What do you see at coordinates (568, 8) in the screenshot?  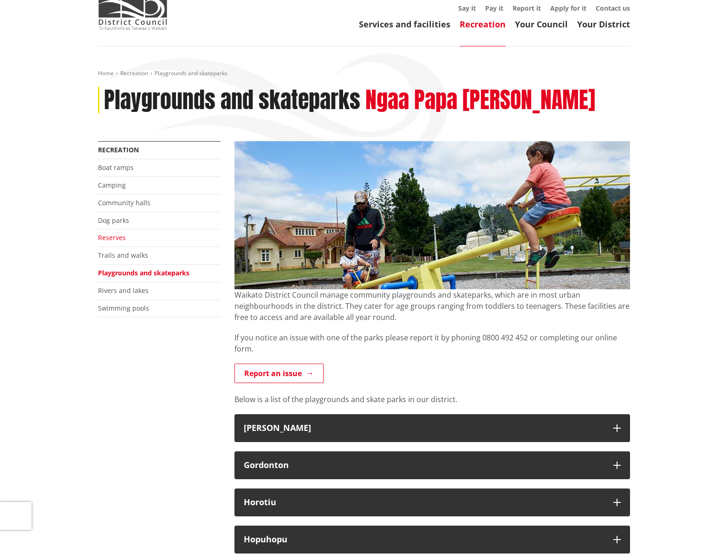 I see `a: Apply for it` at bounding box center [568, 8].